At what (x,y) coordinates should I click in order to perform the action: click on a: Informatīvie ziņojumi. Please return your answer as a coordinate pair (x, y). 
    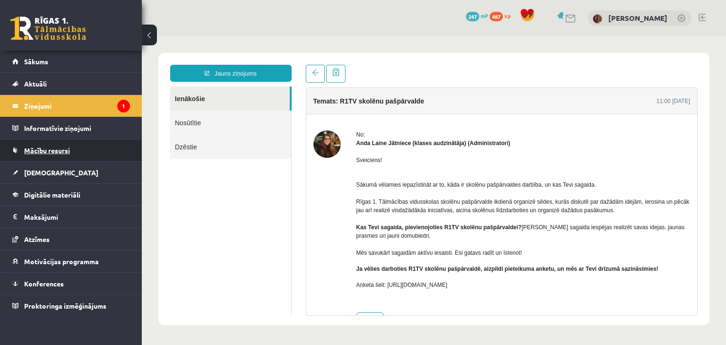
    Looking at the image, I should click on (71, 128).